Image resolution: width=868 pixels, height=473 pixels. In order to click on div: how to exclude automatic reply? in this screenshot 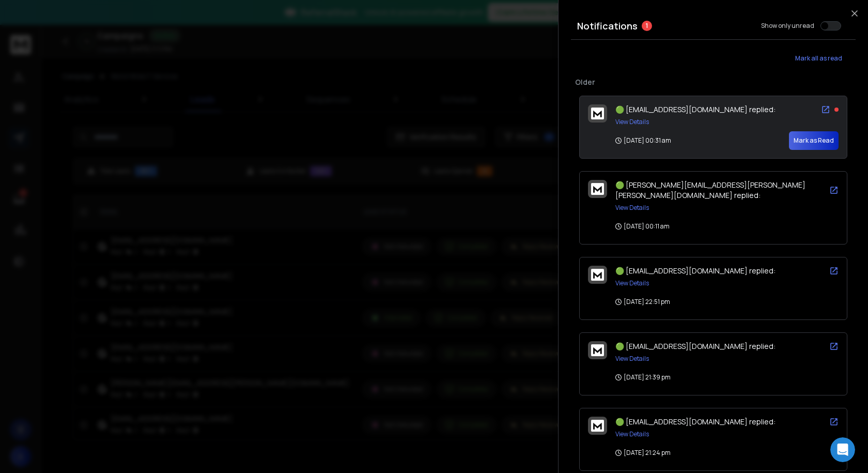, I will do `click(131, 53)`.